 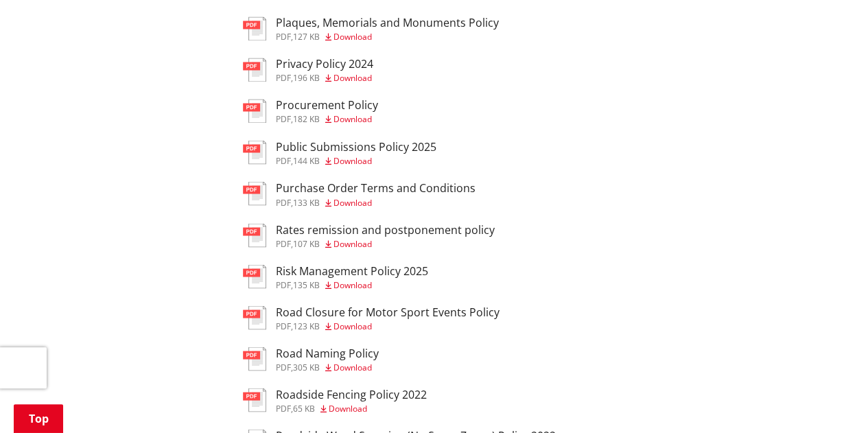 I want to click on span: 305 KB, so click(x=306, y=366).